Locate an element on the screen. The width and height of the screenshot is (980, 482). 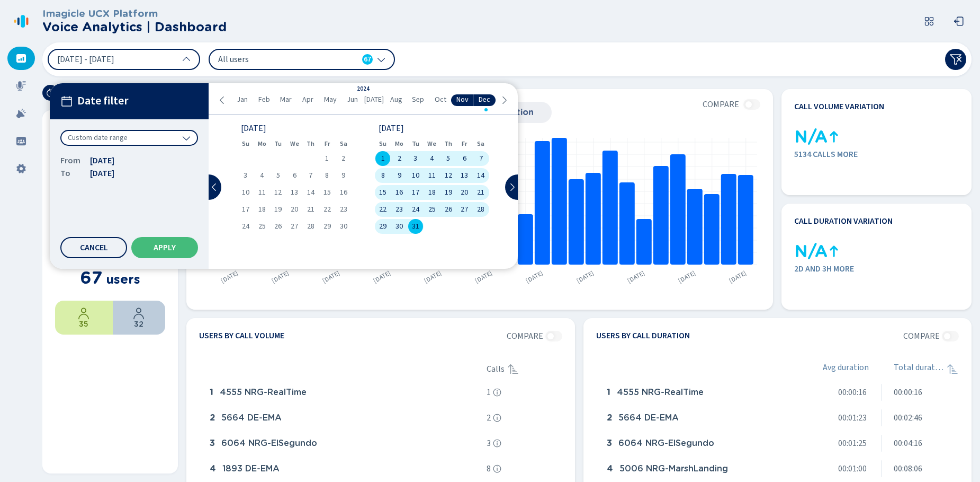
span: 20 is located at coordinates (465, 193).